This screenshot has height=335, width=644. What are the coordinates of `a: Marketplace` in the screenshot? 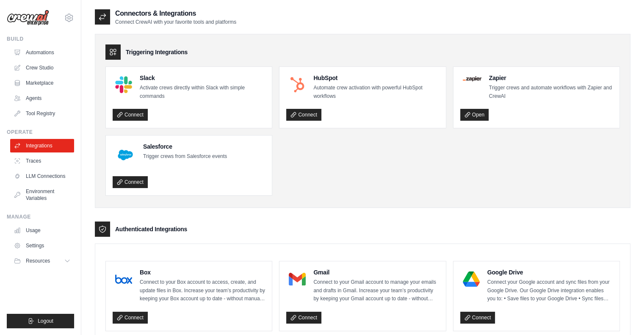 It's located at (42, 83).